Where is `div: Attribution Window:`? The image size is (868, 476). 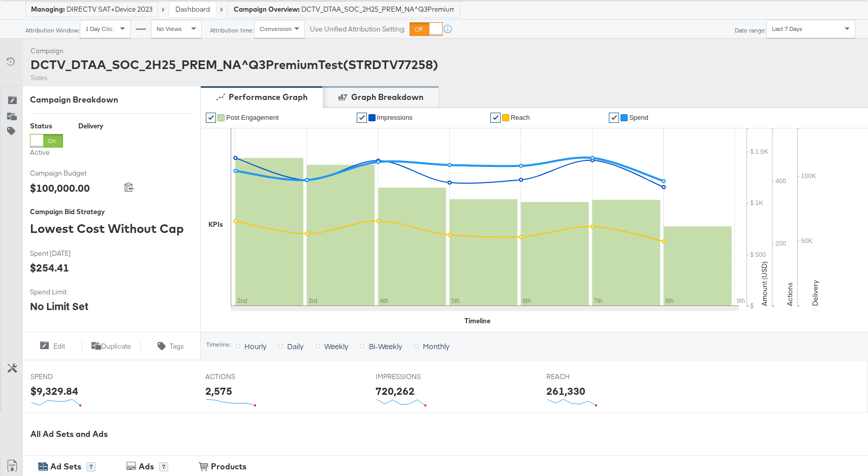
div: Attribution Window: is located at coordinates (52, 30).